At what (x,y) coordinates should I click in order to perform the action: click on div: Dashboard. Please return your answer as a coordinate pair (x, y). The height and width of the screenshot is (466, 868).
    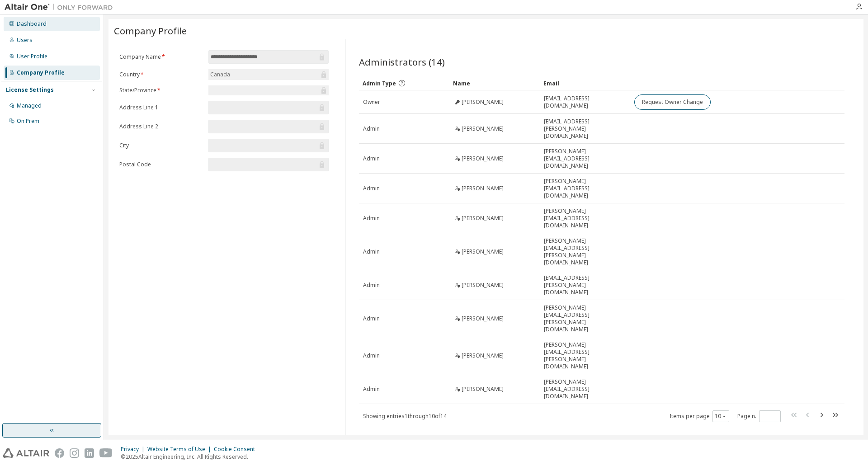
    Looking at the image, I should click on (32, 24).